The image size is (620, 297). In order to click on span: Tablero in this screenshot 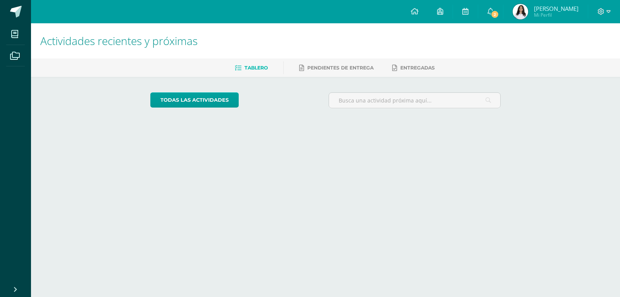, I will do `click(256, 67)`.